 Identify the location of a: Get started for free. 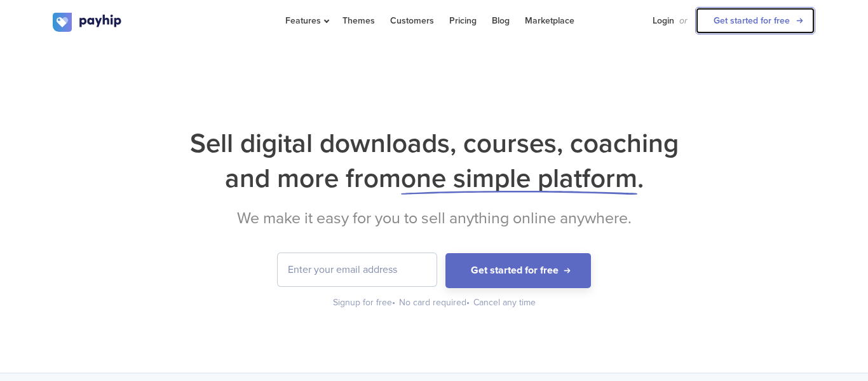
(755, 20).